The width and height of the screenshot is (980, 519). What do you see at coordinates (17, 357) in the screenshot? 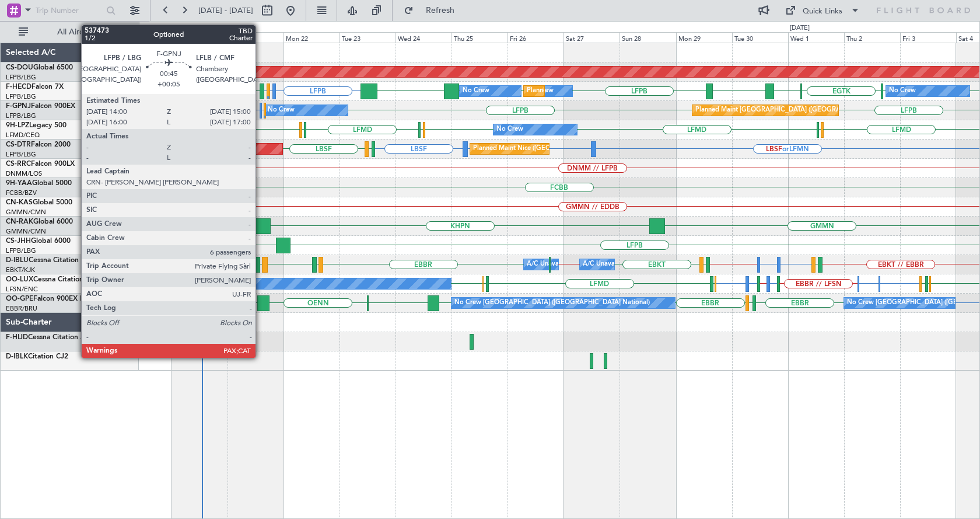
I see `span: D-IBLK` at bounding box center [17, 357].